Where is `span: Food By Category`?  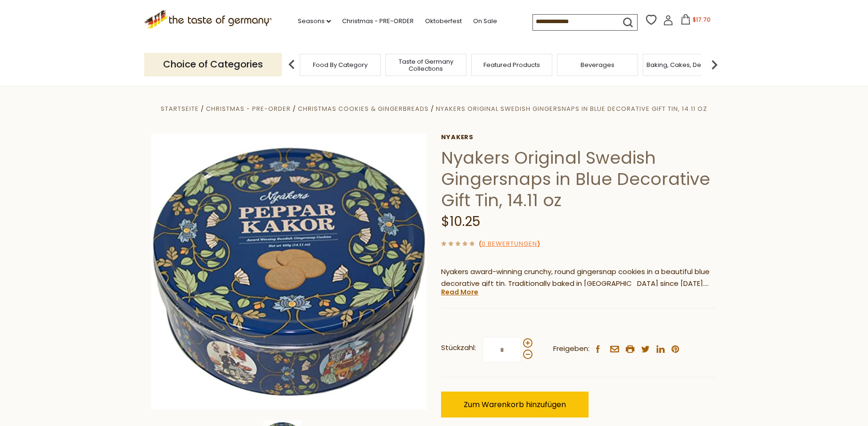 span: Food By Category is located at coordinates (340, 65).